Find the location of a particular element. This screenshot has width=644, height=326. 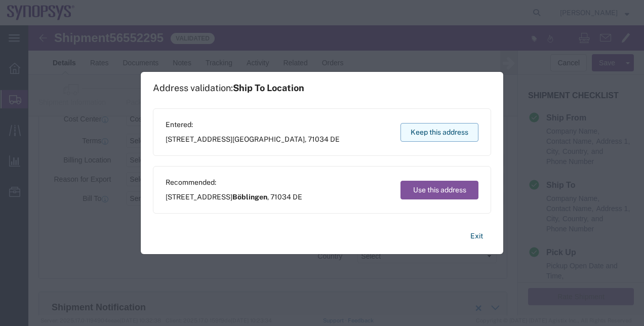

span: Ship To Location is located at coordinates (269, 87).